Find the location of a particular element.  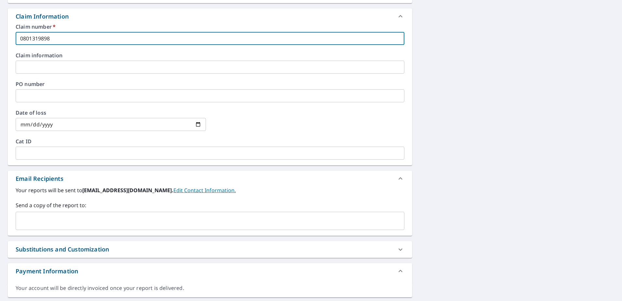

div: Your account will be directly invoiced once your report is delivered. is located at coordinates (210, 288).